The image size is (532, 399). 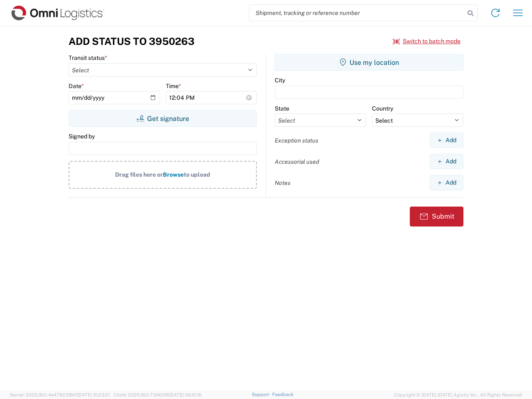 What do you see at coordinates (437, 217) in the screenshot?
I see `button: Submit` at bounding box center [437, 217].